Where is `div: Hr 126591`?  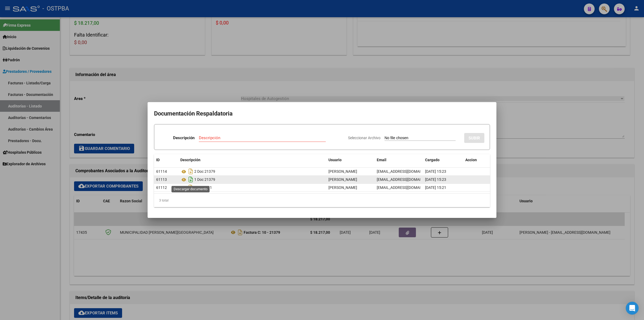 div: Hr 126591 is located at coordinates (252, 187).